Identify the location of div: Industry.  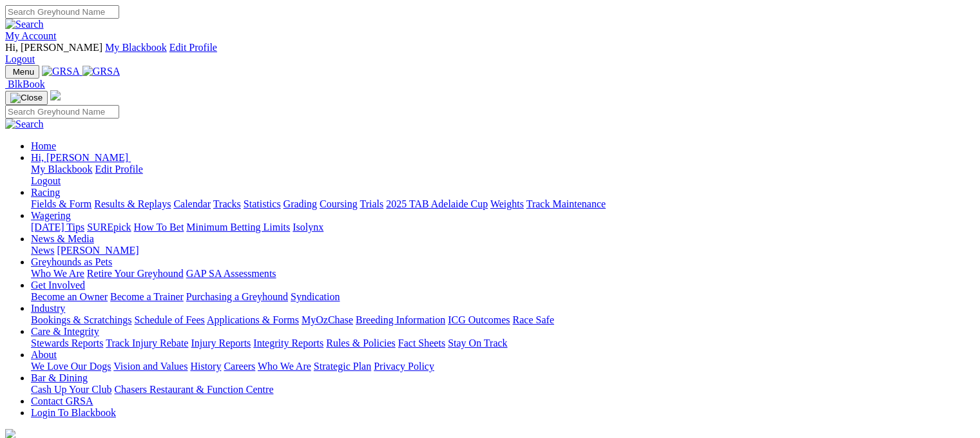
(502, 320).